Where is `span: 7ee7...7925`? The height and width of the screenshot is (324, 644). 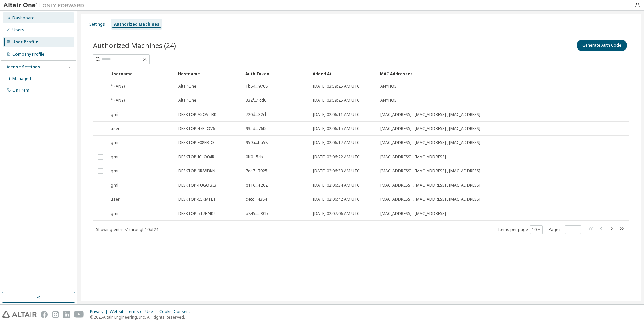 span: 7ee7...7925 is located at coordinates (257, 171).